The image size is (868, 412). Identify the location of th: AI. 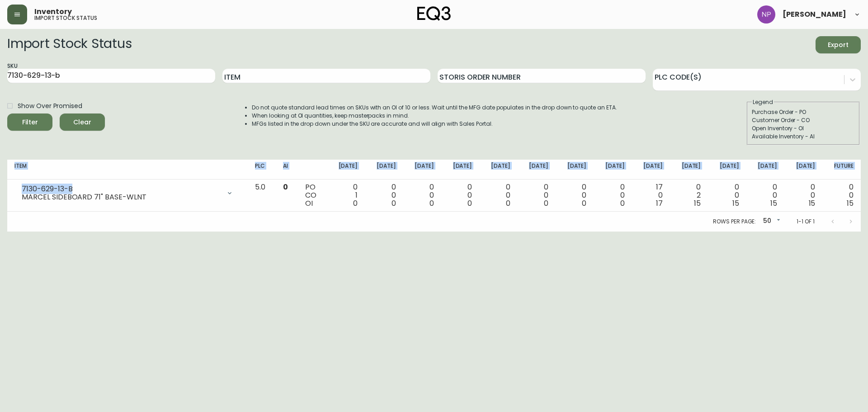
(286, 169).